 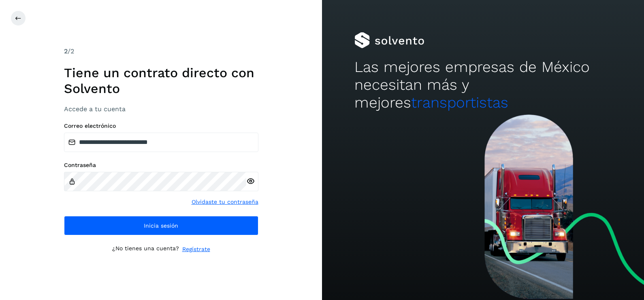 I want to click on span: transportistas, so click(x=460, y=102).